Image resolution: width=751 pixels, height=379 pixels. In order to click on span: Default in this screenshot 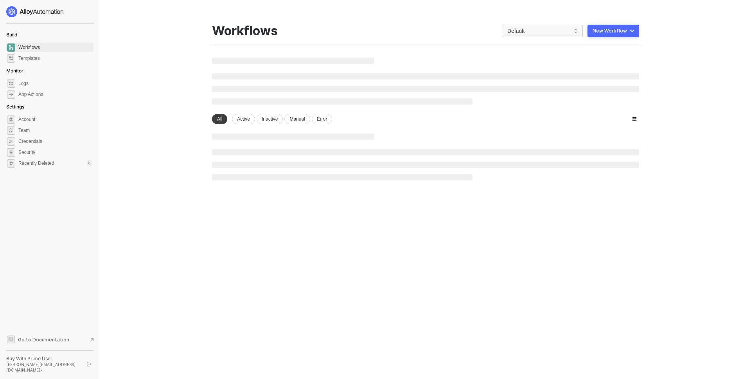, I will do `click(543, 31)`.